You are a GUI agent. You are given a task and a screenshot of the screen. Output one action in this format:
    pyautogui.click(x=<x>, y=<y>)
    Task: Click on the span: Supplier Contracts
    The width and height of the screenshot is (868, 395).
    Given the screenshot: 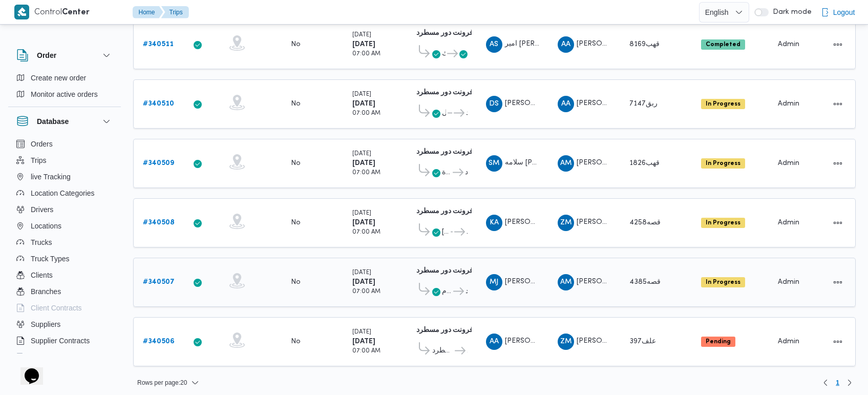 What is the action you would take?
    pyautogui.click(x=60, y=341)
    